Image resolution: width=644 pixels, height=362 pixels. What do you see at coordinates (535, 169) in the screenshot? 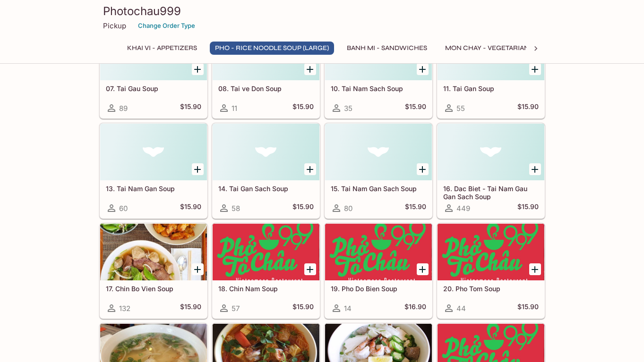
I see `button: Add 16. Dac Biet - Tai Nam Gau Gan Sach Soup` at bounding box center [535, 169].